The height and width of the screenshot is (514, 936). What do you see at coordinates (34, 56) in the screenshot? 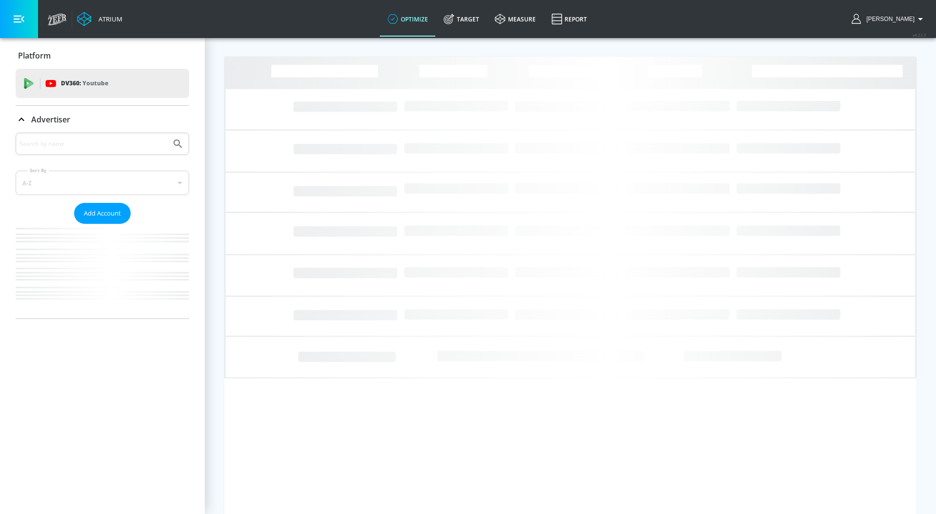
I see `p: Platform` at bounding box center [34, 56].